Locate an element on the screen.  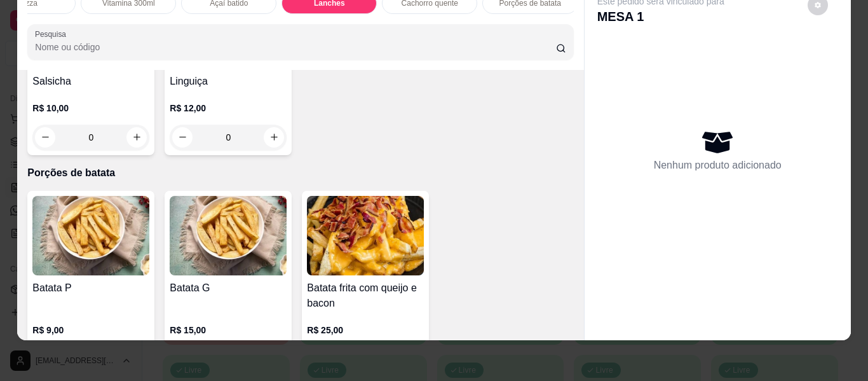
h4: Batata frita com queijo e bacon is located at coordinates (366, 296).